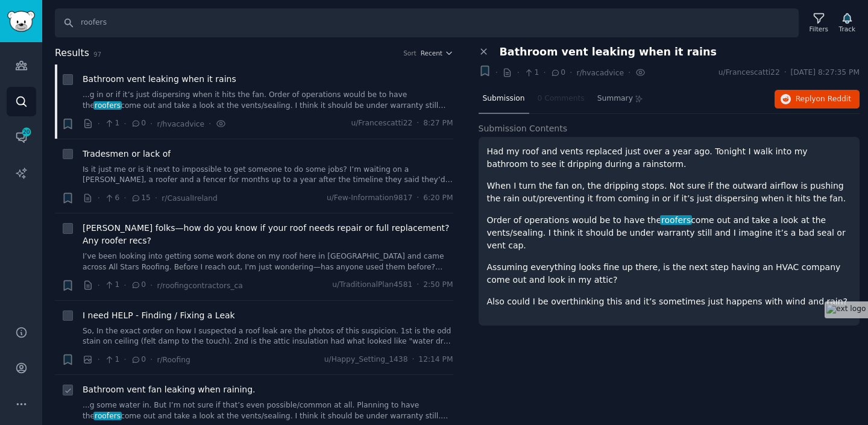 The width and height of the screenshot is (868, 425). What do you see at coordinates (669, 233) in the screenshot?
I see `p: Order of operations would be to have the come out and take a look at the vents/sealing. I think i...` at bounding box center [669, 233].